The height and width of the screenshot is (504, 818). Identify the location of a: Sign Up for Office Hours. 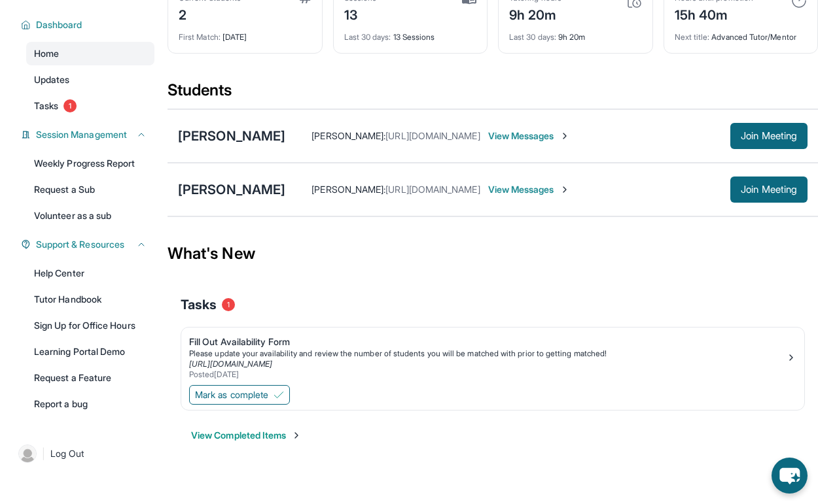
(90, 326).